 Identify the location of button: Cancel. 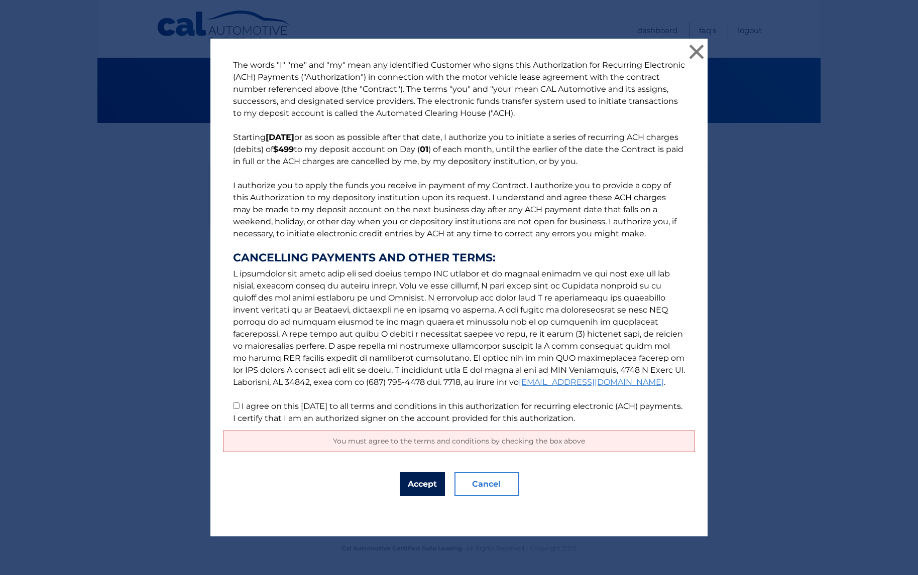
(486, 484).